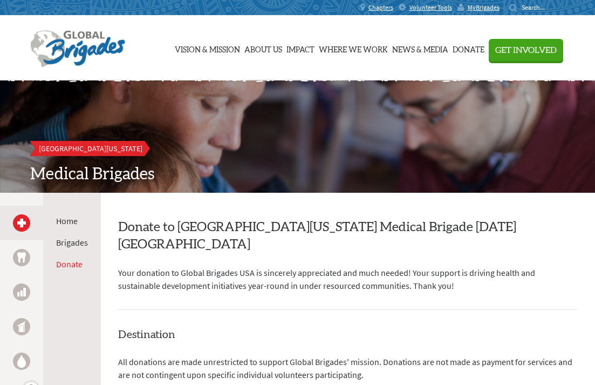 Image resolution: width=595 pixels, height=385 pixels. I want to click on a: News & Media, so click(420, 48).